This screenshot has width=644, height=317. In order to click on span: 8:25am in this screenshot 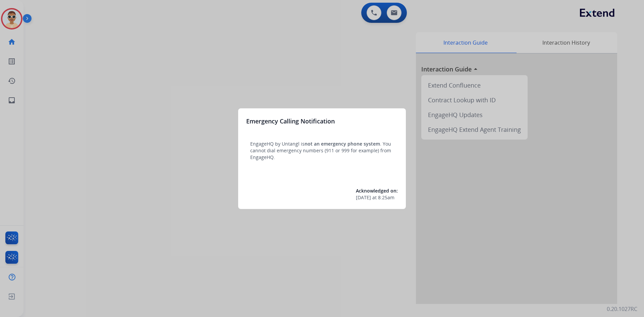, I will do `click(386, 198)`.